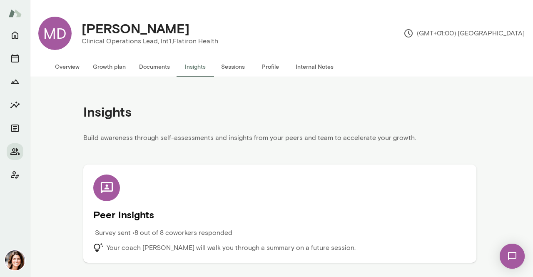 The image size is (533, 277). I want to click on button: Client app, so click(15, 175).